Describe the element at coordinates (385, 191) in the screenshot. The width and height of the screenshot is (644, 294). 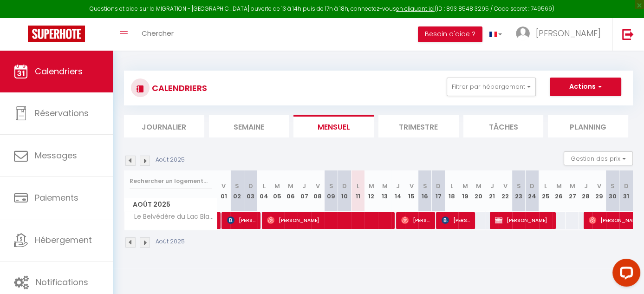
I see `th: 13` at that location.